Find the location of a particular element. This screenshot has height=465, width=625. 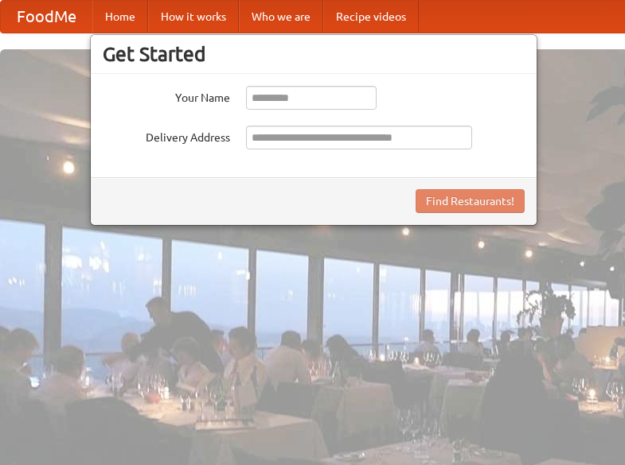

a: Home is located at coordinates (120, 17).